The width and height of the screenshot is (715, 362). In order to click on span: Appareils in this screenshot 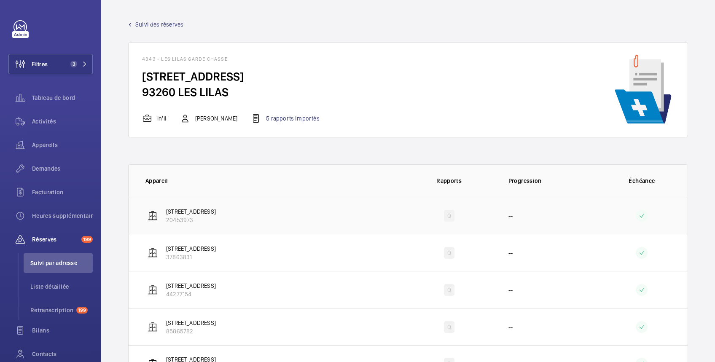, I will do `click(62, 145)`.